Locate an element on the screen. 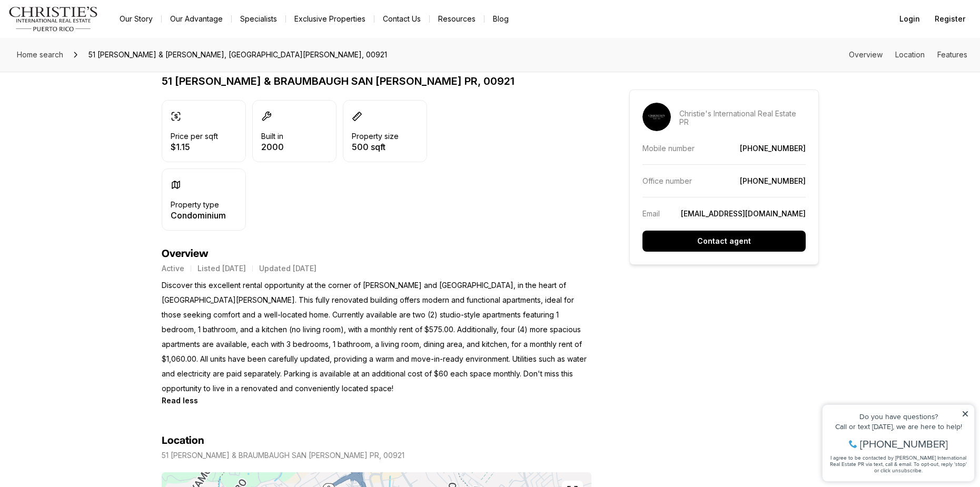 The height and width of the screenshot is (487, 980). p: Property size is located at coordinates (375, 136).